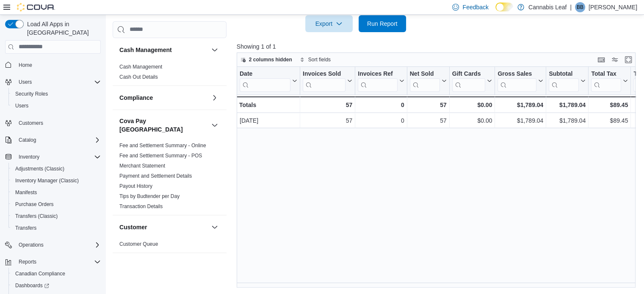  What do you see at coordinates (517, 80) in the screenshot?
I see `div: Gross Sales` at bounding box center [517, 80].